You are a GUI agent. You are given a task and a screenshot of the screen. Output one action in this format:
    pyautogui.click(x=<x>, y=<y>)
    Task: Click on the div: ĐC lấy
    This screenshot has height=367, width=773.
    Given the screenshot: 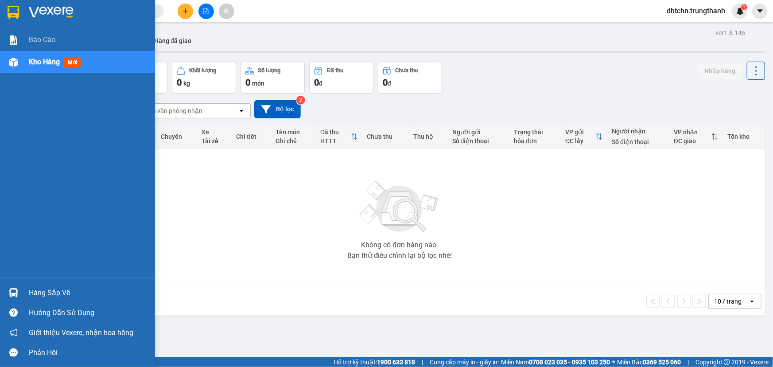 What is the action you would take?
    pyautogui.click(x=580, y=141)
    